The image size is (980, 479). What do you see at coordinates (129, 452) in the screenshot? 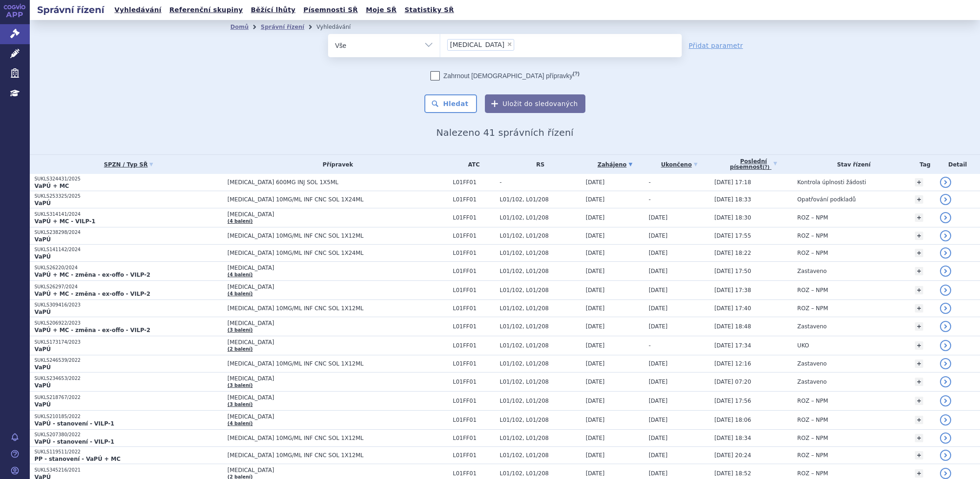
I see `p: SUKLS119511/2022` at bounding box center [129, 452].